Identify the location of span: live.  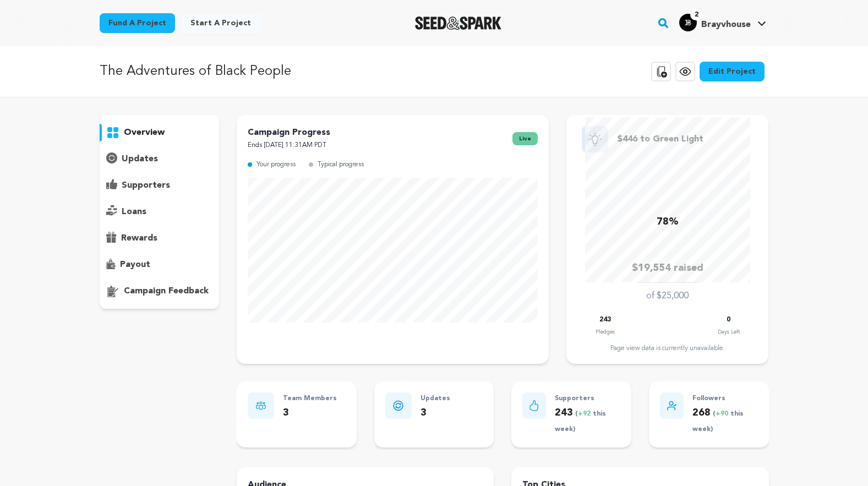
(525, 139).